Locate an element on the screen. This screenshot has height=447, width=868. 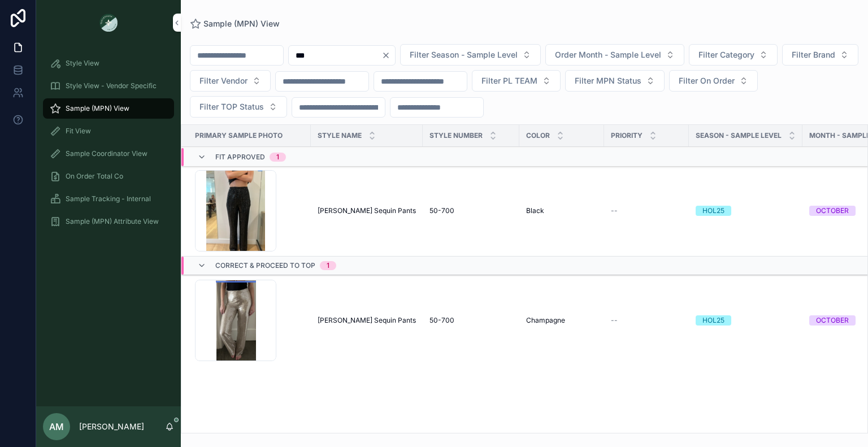
a: Style View - Vendor Specific is located at coordinates (109, 86).